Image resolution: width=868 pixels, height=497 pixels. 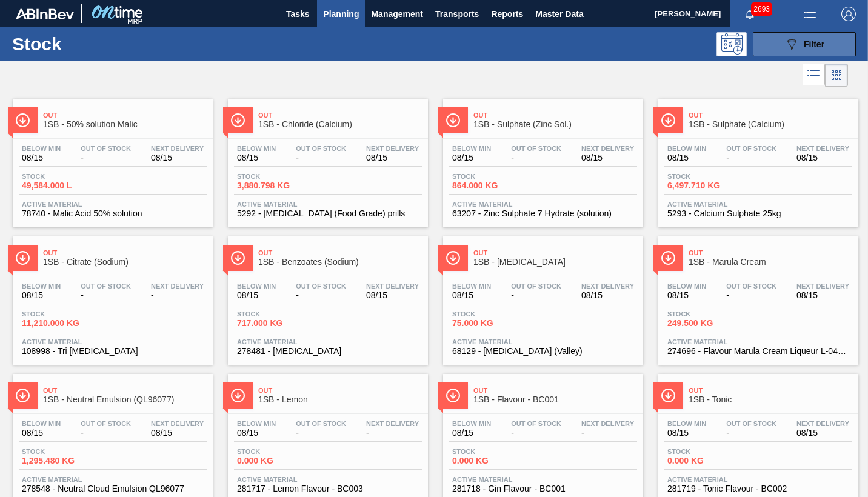 I want to click on span: 68129 - Ascorbic Acid (Valley), so click(x=543, y=351).